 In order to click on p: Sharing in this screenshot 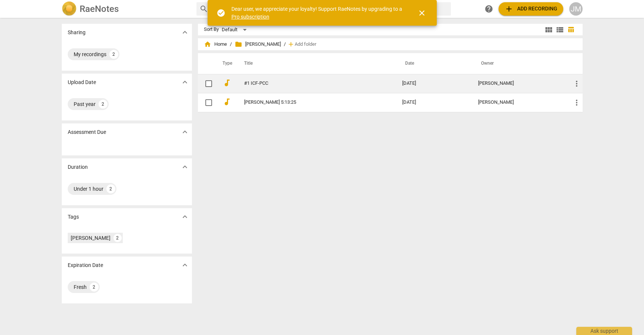, I will do `click(77, 32)`.